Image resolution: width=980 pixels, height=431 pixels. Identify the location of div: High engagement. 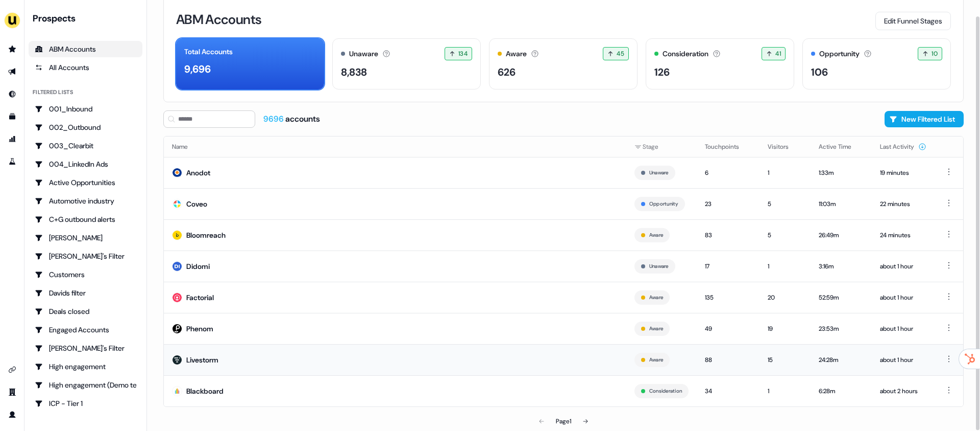
(85, 366).